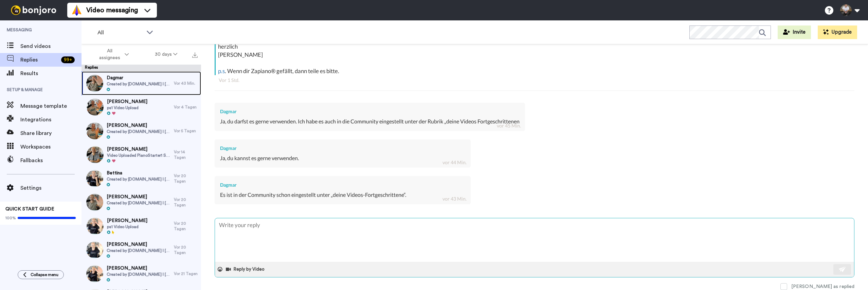 Image resolution: width=868 pixels, height=290 pixels. What do you see at coordinates (95, 202) in the screenshot?
I see `img: efae74b4-f400-487b-ae84-1e138a2766a8-thumb.jpg` at bounding box center [95, 202].